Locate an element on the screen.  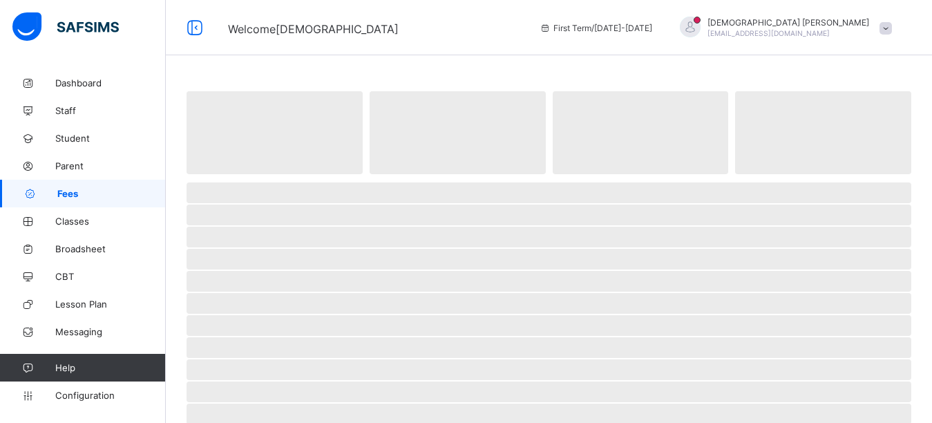
span: CBT is located at coordinates (111, 276).